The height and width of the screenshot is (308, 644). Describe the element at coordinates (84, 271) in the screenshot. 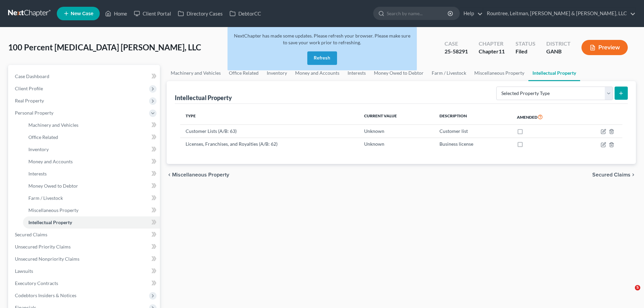

I see `a: Lawsuits` at that location.